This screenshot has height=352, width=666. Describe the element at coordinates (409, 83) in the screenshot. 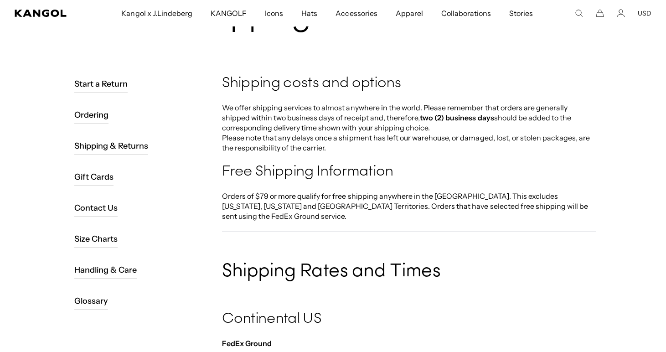

I see `h4: Shipping costs and options` at that location.